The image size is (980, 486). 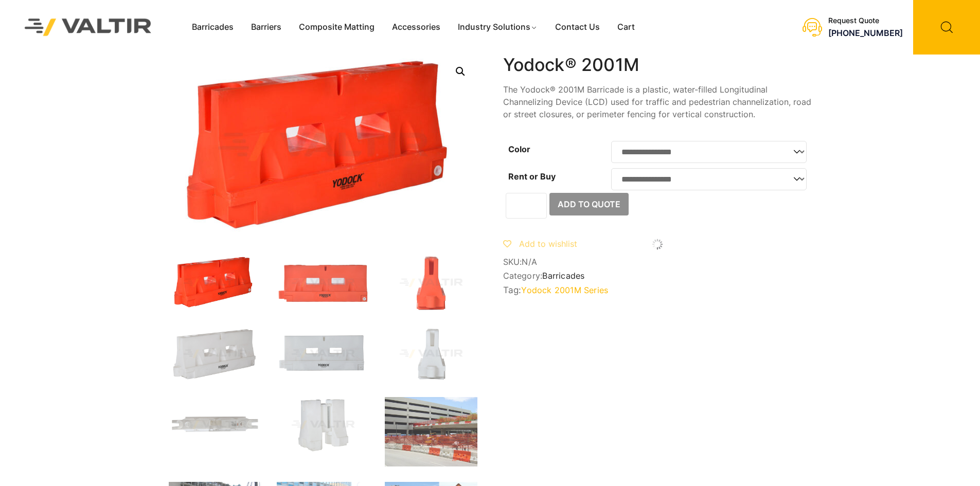 I want to click on a: Yodock 2001M Series, so click(x=564, y=290).